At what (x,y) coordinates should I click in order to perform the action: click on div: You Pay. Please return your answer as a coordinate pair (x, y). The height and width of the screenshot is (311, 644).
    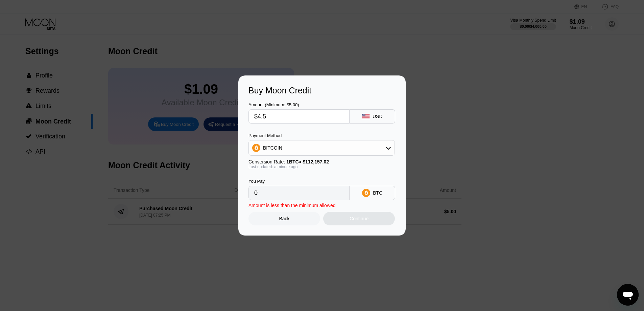
    Looking at the image, I should click on (299, 181).